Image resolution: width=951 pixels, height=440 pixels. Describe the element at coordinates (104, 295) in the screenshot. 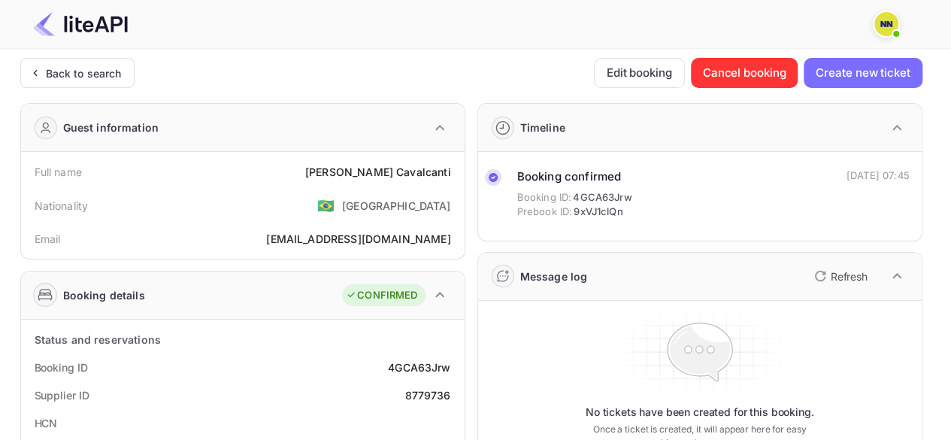

I see `div: Booking details` at that location.